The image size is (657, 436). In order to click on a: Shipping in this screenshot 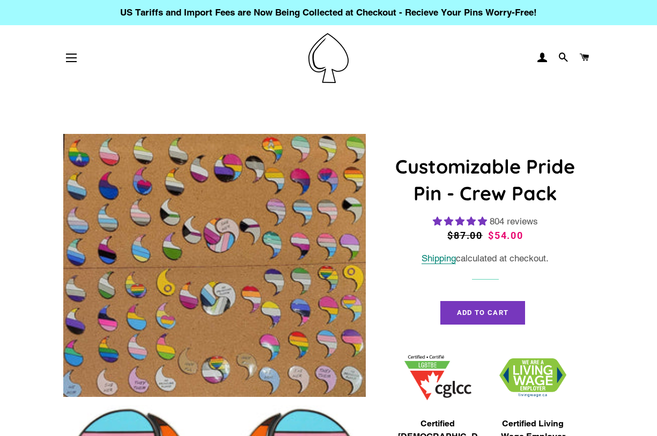, I will do `click(438, 258)`.